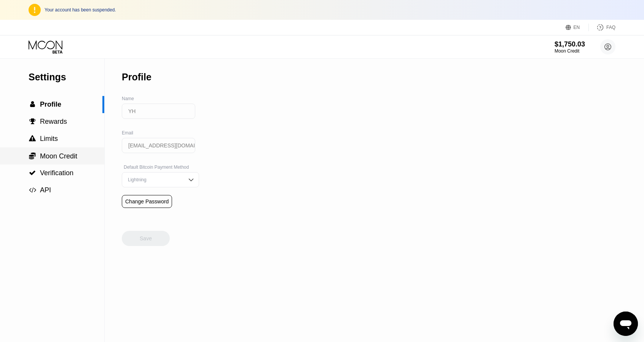  What do you see at coordinates (53, 122) in the screenshot?
I see `span: Rewards` at bounding box center [53, 122].